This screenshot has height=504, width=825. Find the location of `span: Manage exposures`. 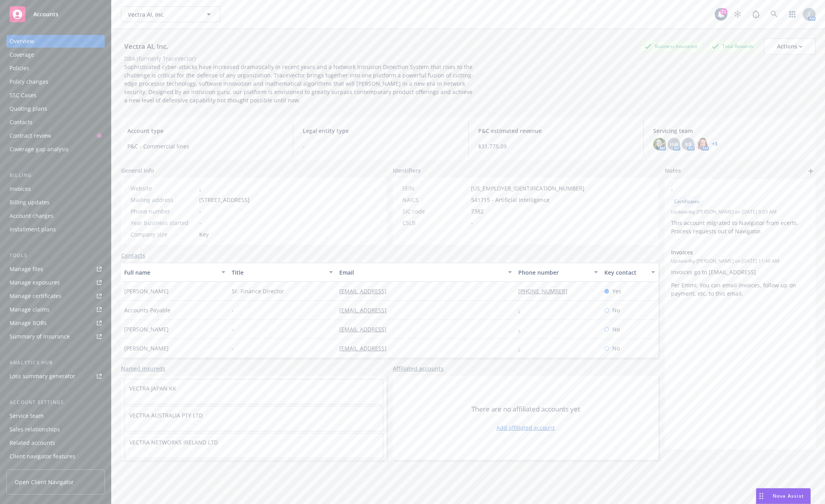

span: Manage exposures is located at coordinates (56, 282).